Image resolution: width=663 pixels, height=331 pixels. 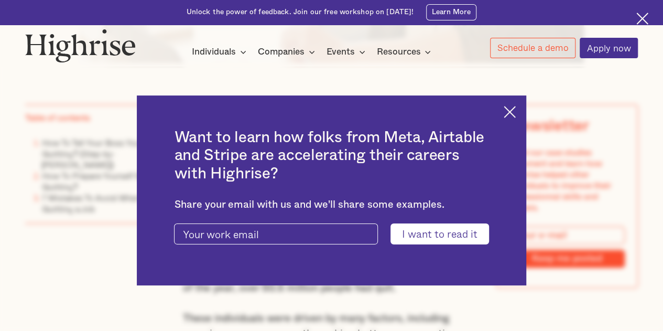 I want to click on input: Your work email, so click(x=276, y=233).